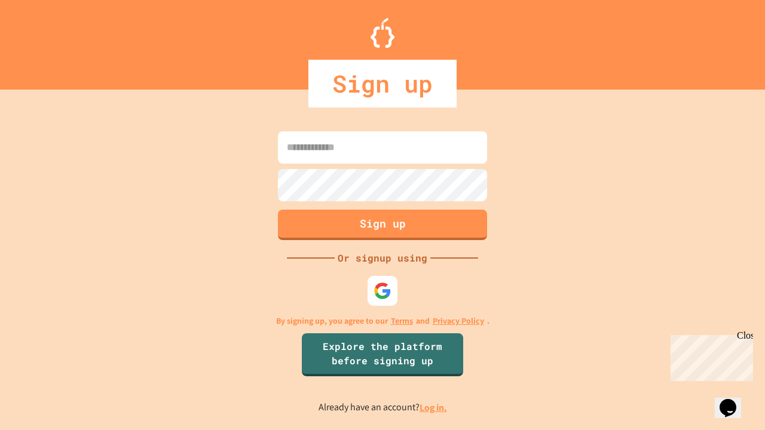 The height and width of the screenshot is (430, 765). I want to click on div: Sign up, so click(382, 84).